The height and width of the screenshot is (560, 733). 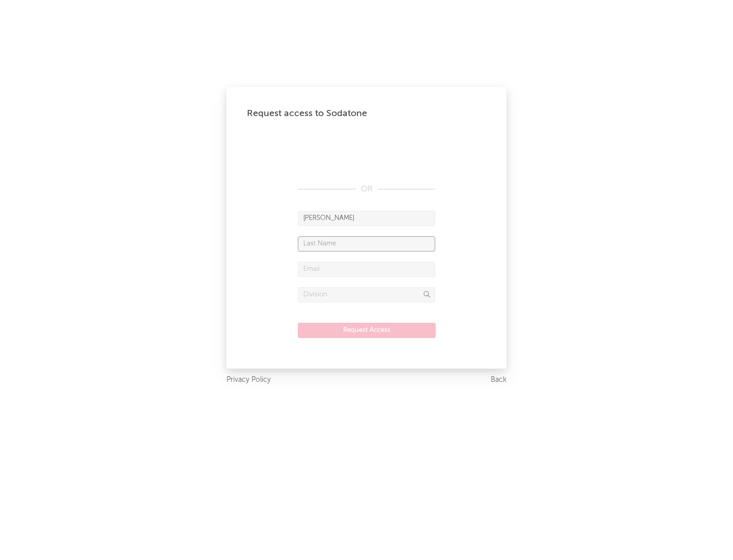 I want to click on button: Request Access, so click(x=366, y=330).